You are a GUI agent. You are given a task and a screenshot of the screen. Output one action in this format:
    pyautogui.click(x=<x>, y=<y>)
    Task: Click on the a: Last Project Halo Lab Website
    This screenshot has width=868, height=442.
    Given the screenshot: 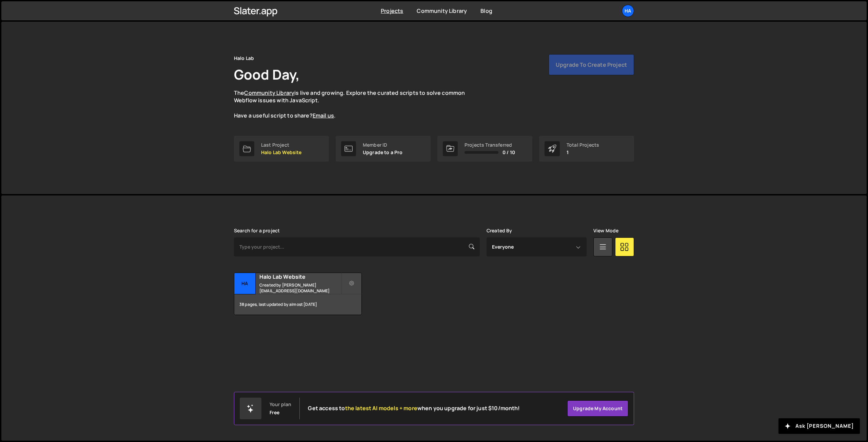 What is the action you would take?
    pyautogui.click(x=282, y=149)
    